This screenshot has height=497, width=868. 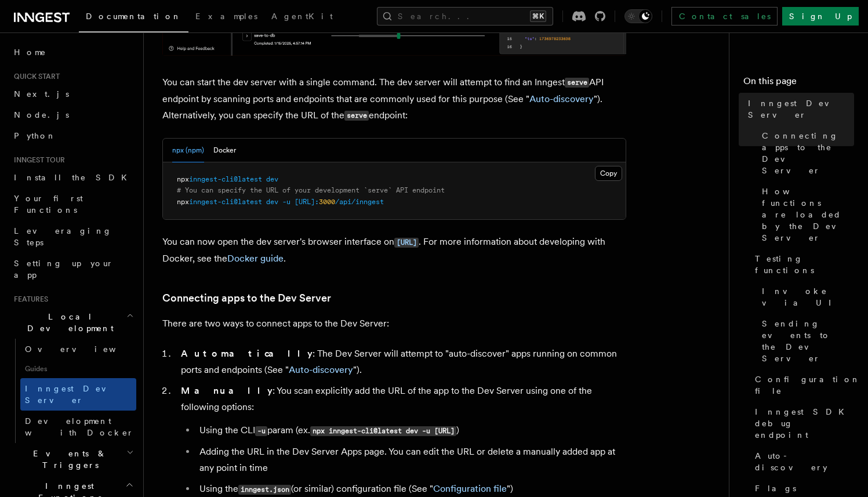 What do you see at coordinates (802, 423) in the screenshot?
I see `a: Inngest SDK debug endpoint` at bounding box center [802, 423].